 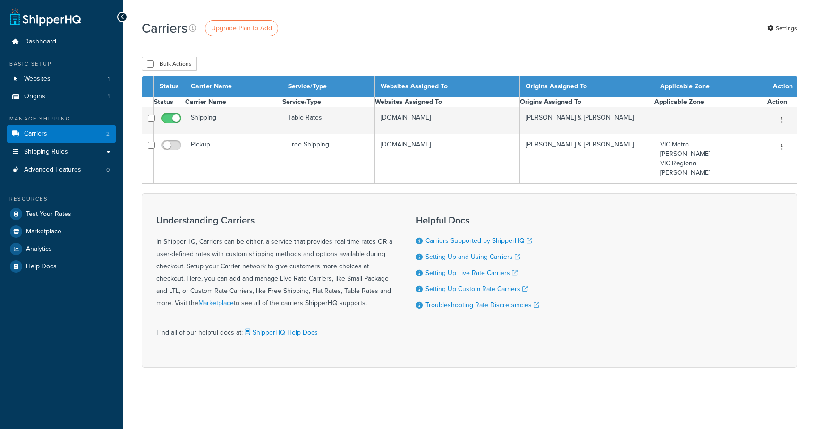 What do you see at coordinates (61, 134) in the screenshot?
I see `a: Carriers 2` at bounding box center [61, 134].